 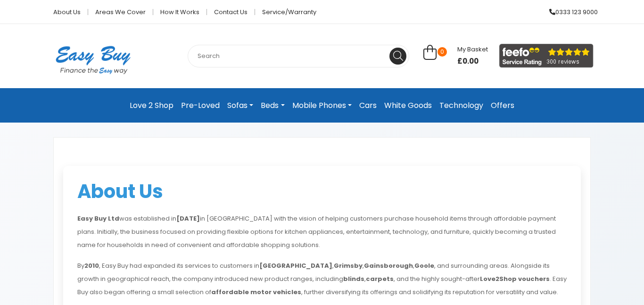 I want to click on a: Mobile Phones, so click(x=322, y=106).